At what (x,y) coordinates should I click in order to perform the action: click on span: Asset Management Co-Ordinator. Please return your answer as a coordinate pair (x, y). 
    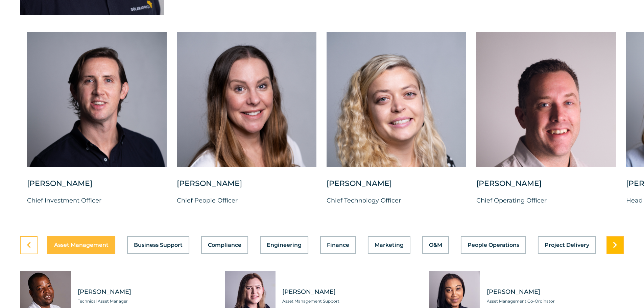
    Looking at the image, I should click on (555, 301).